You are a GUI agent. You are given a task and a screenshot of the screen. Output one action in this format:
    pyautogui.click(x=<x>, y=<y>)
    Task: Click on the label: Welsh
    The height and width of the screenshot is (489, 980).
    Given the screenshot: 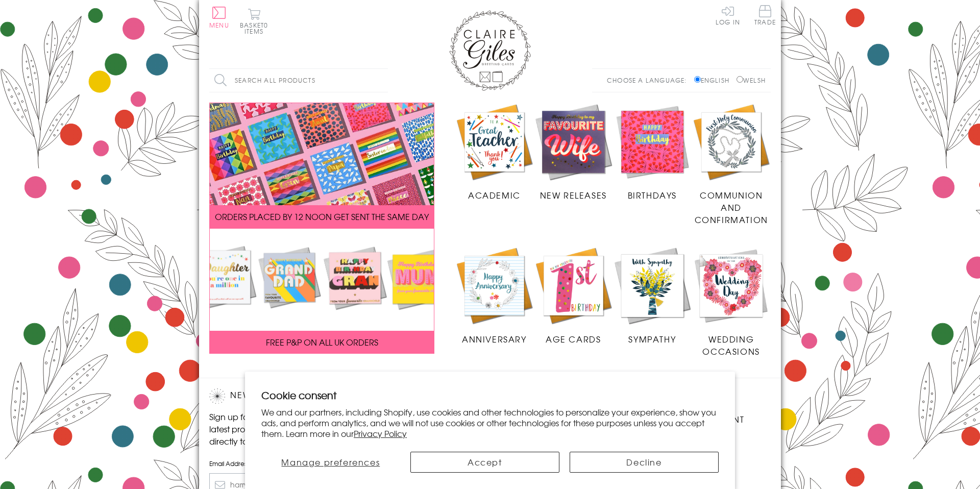 What is the action you would take?
    pyautogui.click(x=751, y=80)
    